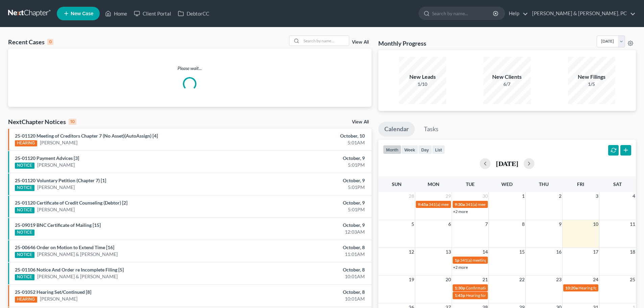  I want to click on div: 5:01AM, so click(309, 143).